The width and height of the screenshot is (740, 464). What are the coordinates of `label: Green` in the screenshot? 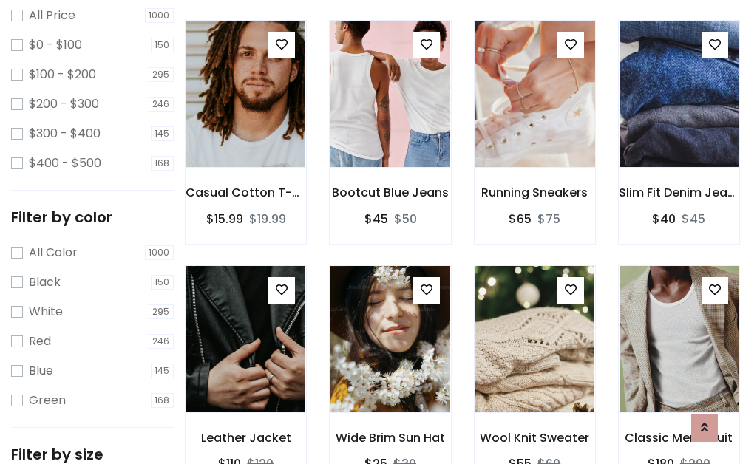 It's located at (47, 401).